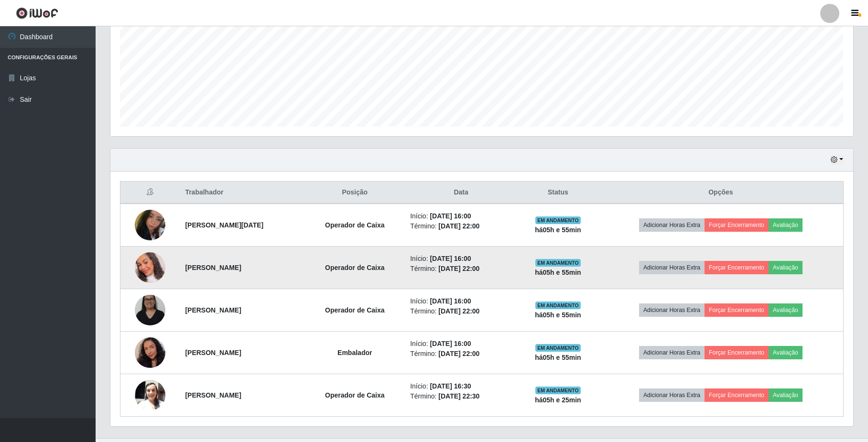 The height and width of the screenshot is (442, 868). Describe the element at coordinates (150, 395) in the screenshot. I see `img: 1699378278250.jpeg` at that location.